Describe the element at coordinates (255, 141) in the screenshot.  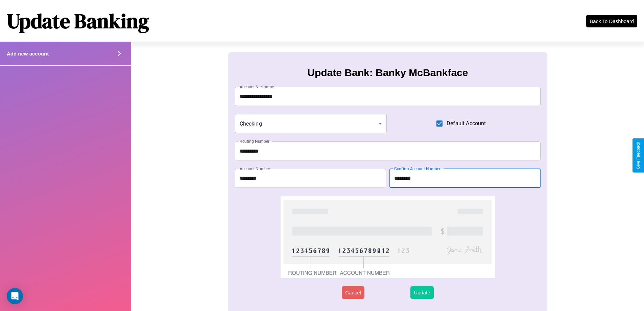
I see `label: Routing Number` at that location.